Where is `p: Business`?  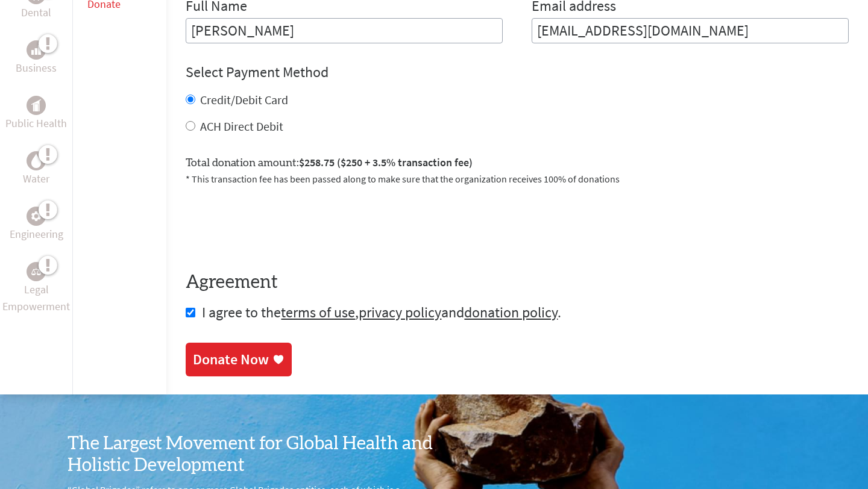
p: Business is located at coordinates (36, 68).